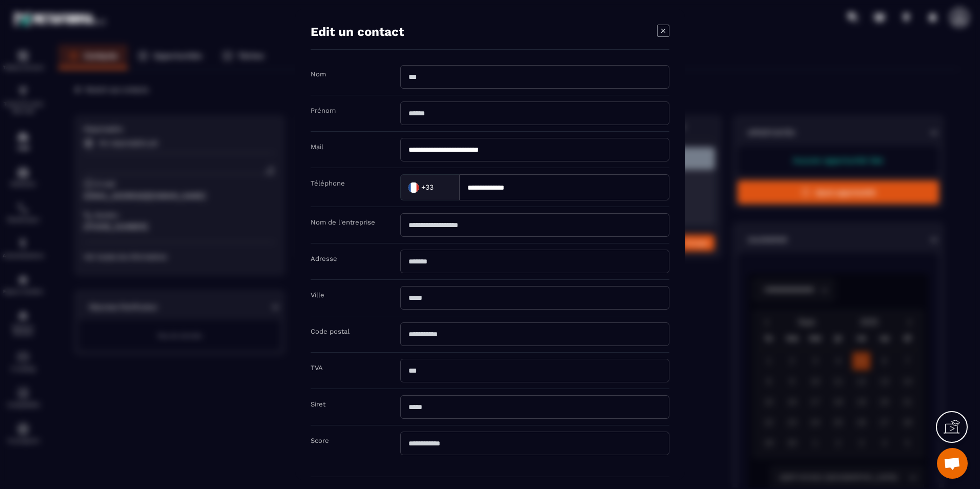  Describe the element at coordinates (323, 110) in the screenshot. I see `label: Prénom` at that location.